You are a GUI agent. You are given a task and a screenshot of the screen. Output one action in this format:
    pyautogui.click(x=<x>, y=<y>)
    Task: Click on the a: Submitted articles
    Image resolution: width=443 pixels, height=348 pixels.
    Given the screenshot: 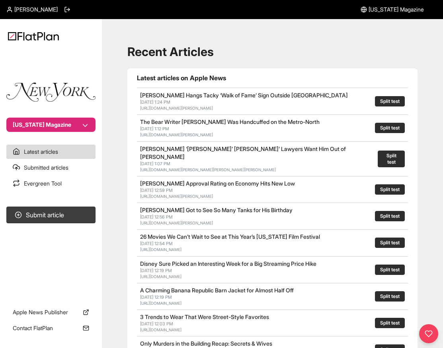 What is the action you would take?
    pyautogui.click(x=51, y=168)
    